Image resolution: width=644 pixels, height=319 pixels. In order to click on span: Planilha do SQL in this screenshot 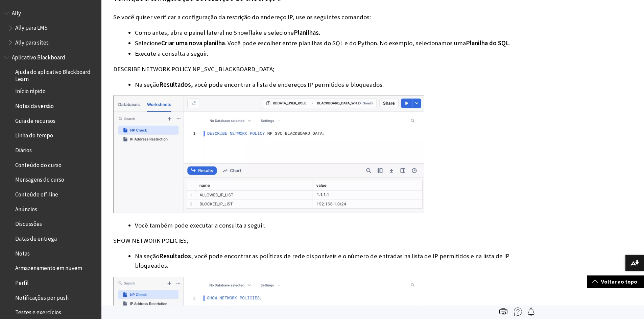, I will do `click(487, 43)`.